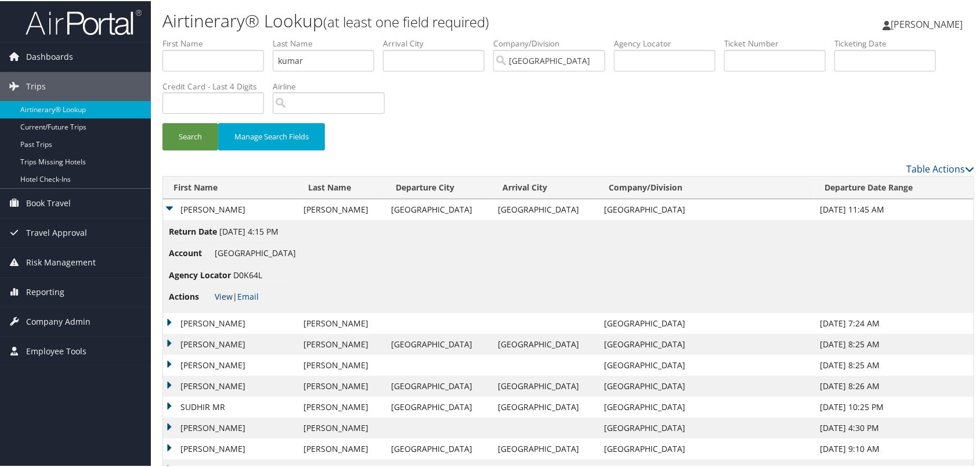 The width and height of the screenshot is (980, 467). I want to click on span: Employee Tools, so click(57, 350).